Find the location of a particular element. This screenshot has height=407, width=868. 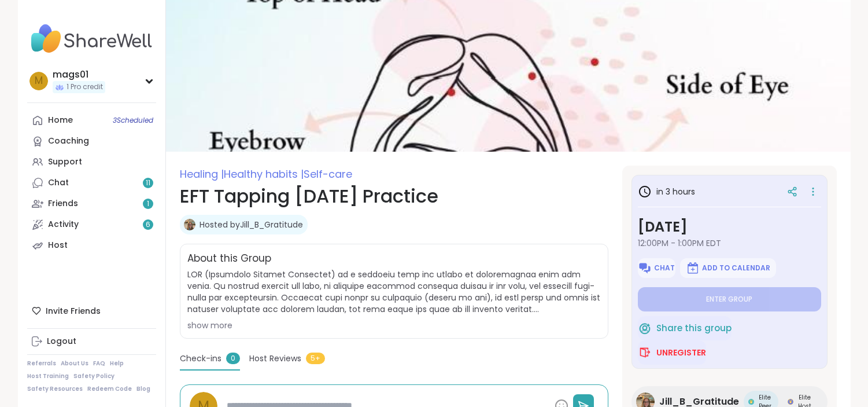

div: mags01 is located at coordinates (79, 75).